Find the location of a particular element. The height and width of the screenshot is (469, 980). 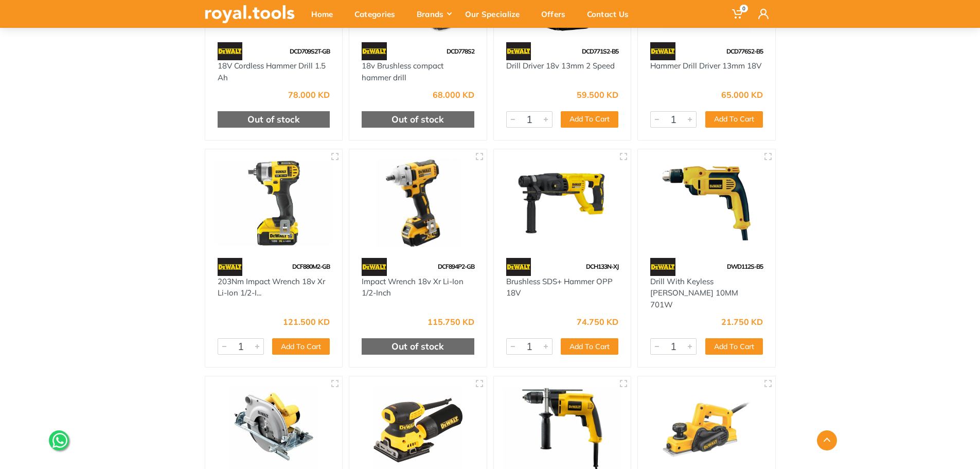

div: 21.750 KD is located at coordinates (742, 322).